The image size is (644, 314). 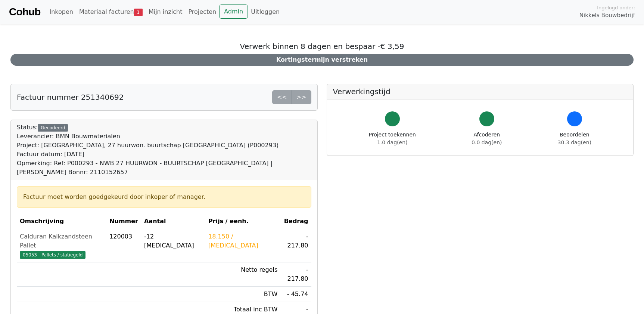 What do you see at coordinates (233, 11) in the screenshot?
I see `a: Admin` at bounding box center [233, 11].